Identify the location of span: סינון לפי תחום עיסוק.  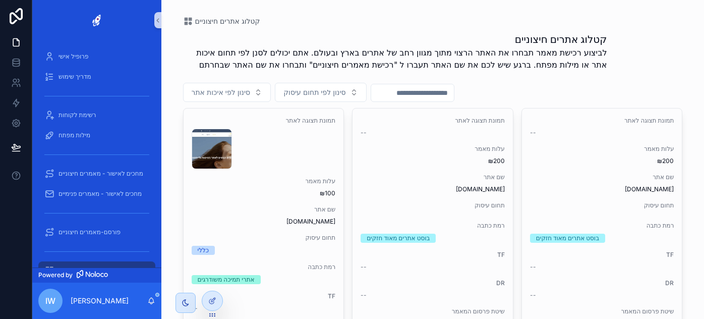
(314, 92).